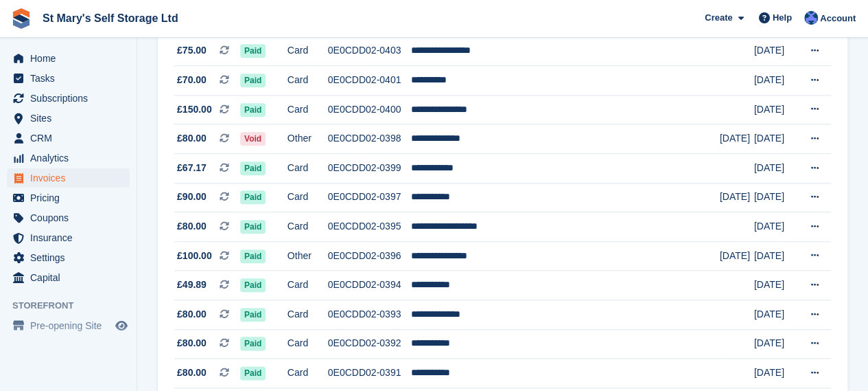  What do you see at coordinates (369, 109) in the screenshot?
I see `td: 0E0CDD02-0400` at bounding box center [369, 109].